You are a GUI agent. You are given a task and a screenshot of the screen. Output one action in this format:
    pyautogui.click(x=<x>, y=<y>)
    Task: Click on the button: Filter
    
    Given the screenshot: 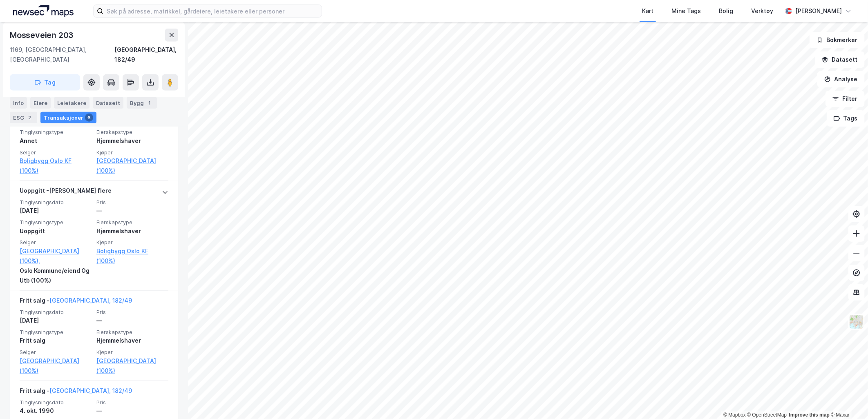 What is the action you would take?
    pyautogui.click(x=845, y=99)
    